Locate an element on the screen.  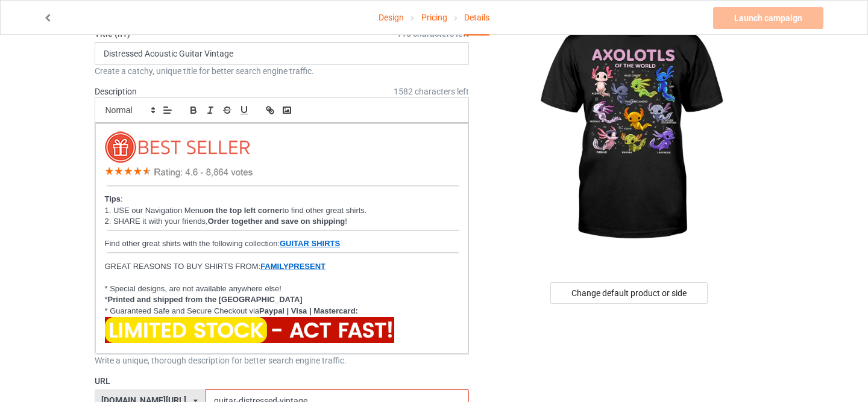
a: Pricing is located at coordinates (434, 17).